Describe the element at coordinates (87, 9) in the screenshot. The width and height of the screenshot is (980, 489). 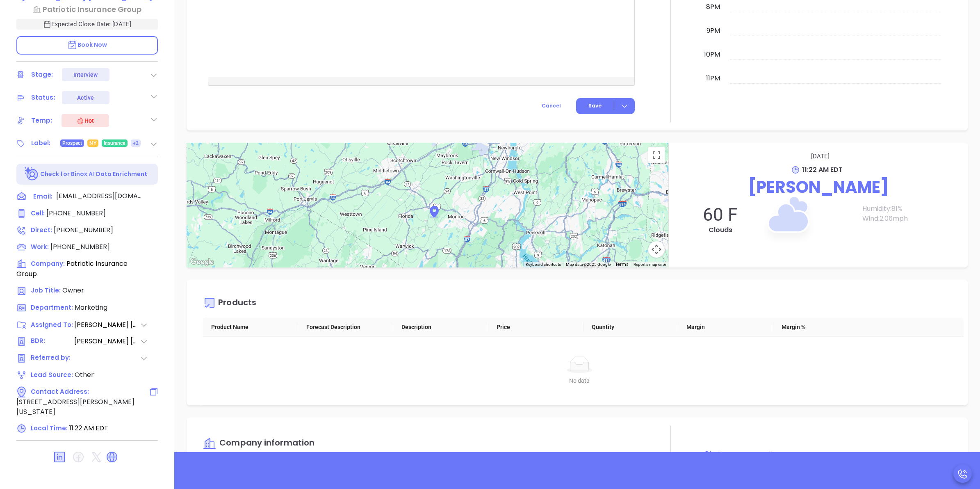
I see `p: Patriotic Insurance Group` at that location.